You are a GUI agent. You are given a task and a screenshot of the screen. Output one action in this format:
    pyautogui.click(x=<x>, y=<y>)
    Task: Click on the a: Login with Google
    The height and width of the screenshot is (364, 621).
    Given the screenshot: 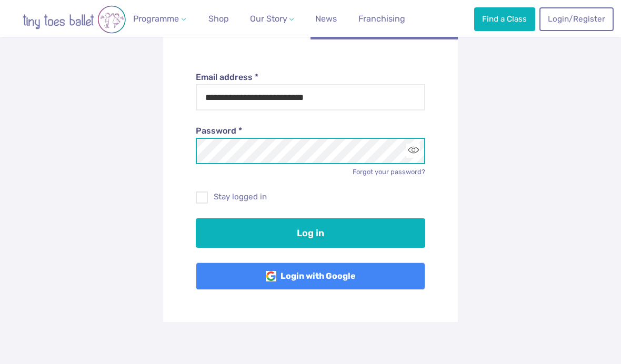 What is the action you would take?
    pyautogui.click(x=310, y=276)
    